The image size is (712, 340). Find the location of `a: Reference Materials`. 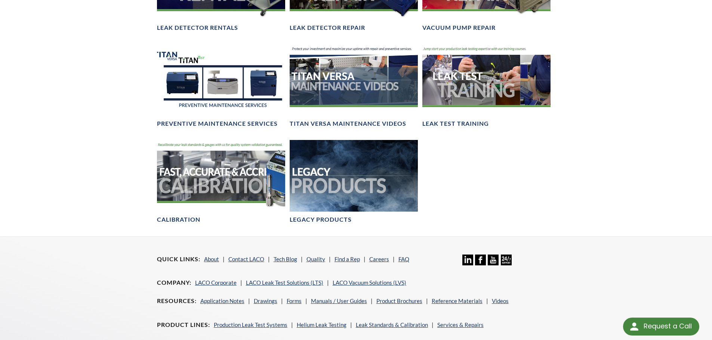

a: Reference Materials is located at coordinates (457, 301).